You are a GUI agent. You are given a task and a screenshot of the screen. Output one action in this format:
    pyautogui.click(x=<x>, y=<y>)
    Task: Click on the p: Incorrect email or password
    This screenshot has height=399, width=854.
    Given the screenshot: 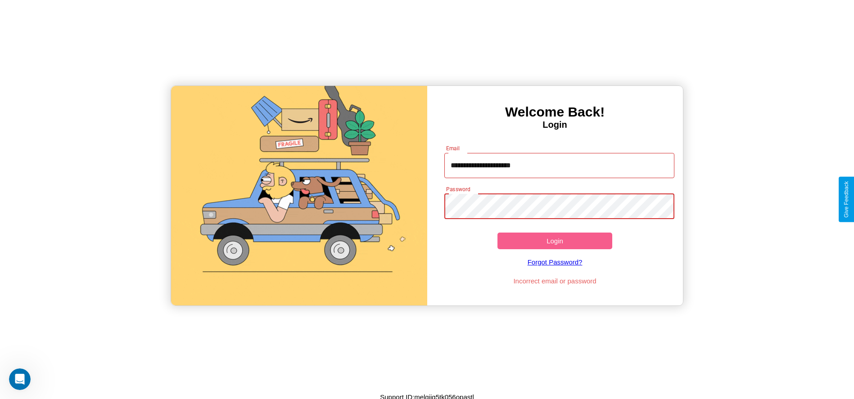 What is the action you would take?
    pyautogui.click(x=555, y=281)
    